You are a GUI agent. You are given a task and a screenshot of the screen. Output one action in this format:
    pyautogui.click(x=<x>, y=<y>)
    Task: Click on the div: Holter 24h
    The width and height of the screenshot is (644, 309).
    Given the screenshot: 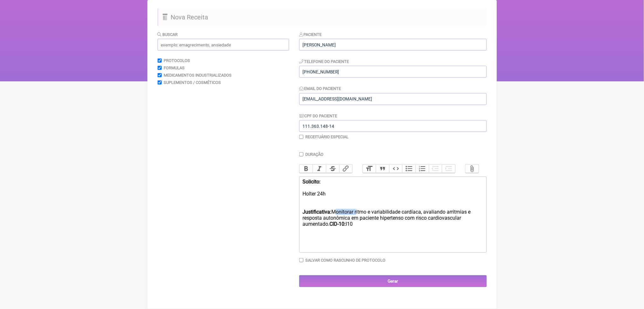 What is the action you would take?
    pyautogui.click(x=393, y=190)
    